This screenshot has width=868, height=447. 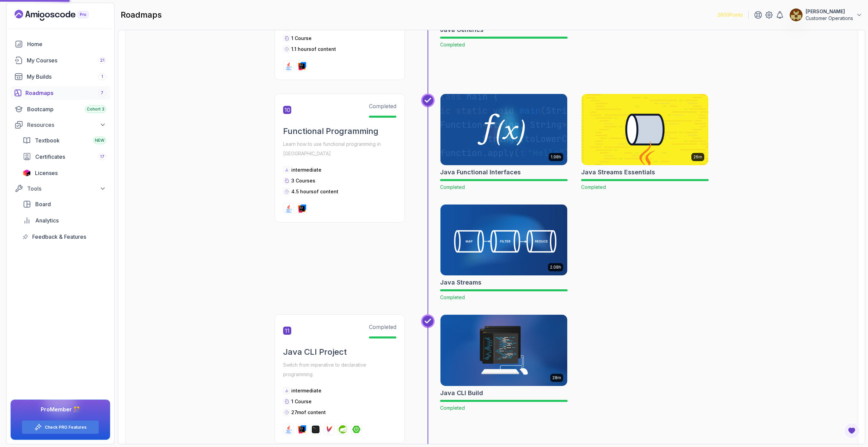 What do you see at coordinates (555, 157) in the screenshot?
I see `p: 1.98h` at bounding box center [555, 157].